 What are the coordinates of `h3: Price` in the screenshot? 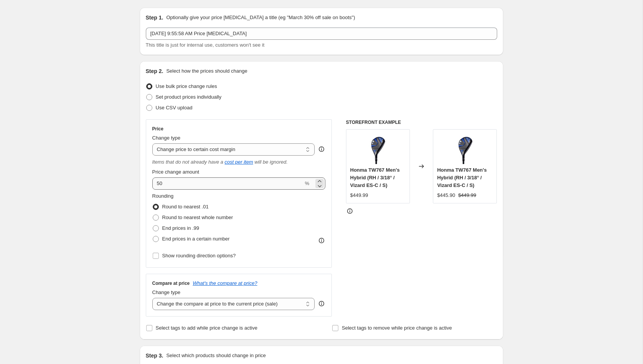 It's located at (158, 129).